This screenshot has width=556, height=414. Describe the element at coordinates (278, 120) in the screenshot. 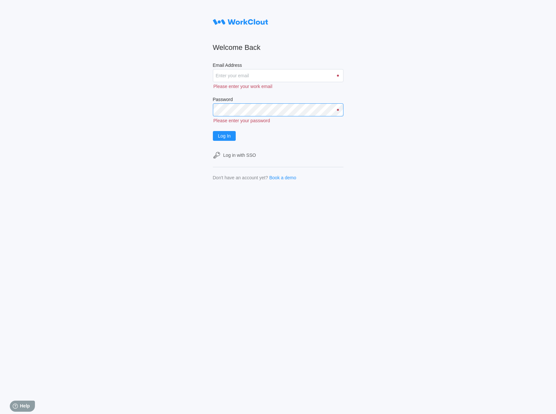

I see `div: Please enter your password` at that location.